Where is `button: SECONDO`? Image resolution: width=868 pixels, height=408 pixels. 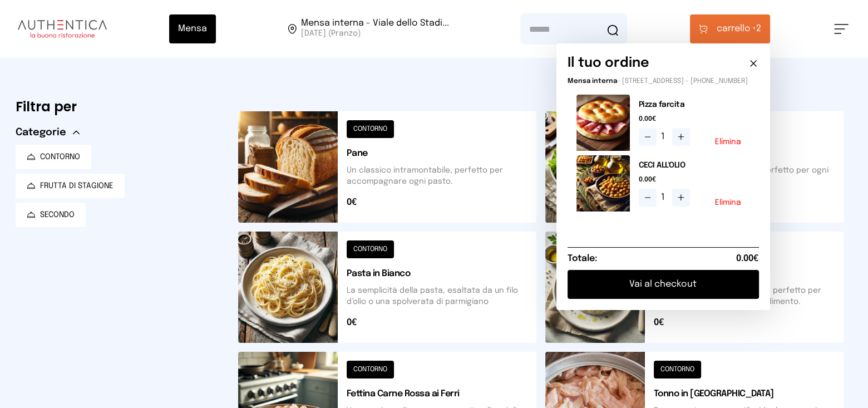
button: SECONDO is located at coordinates (51, 215).